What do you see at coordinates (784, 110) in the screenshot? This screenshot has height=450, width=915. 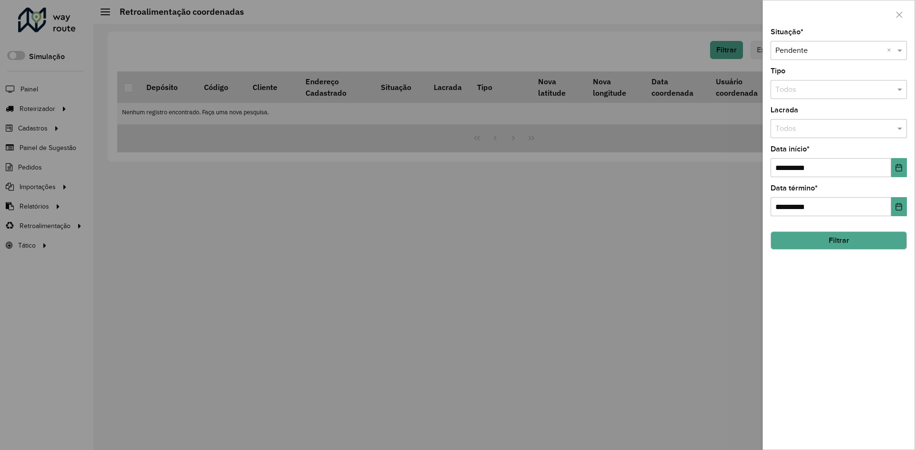 I see `label: Lacrada` at bounding box center [784, 110].